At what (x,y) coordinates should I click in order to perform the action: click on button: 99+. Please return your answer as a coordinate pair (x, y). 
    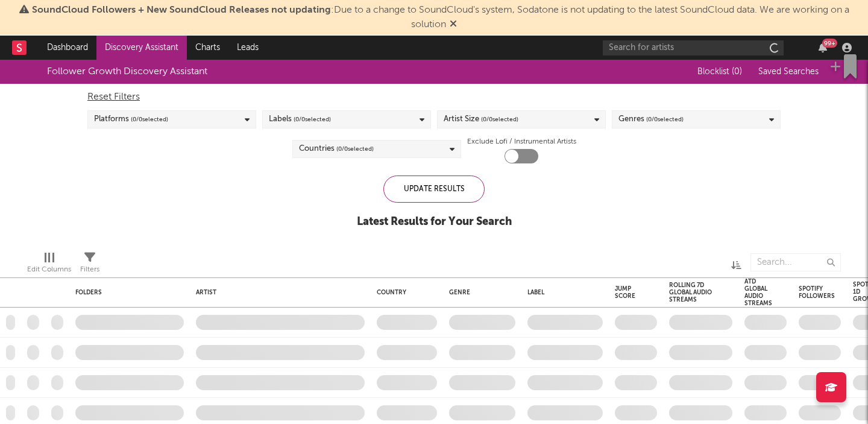
    Looking at the image, I should click on (823, 48).